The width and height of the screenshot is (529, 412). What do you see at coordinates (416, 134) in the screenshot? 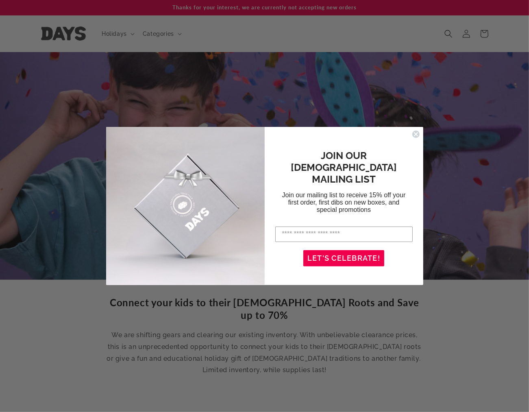
I see `button: Close dialog` at bounding box center [416, 134].